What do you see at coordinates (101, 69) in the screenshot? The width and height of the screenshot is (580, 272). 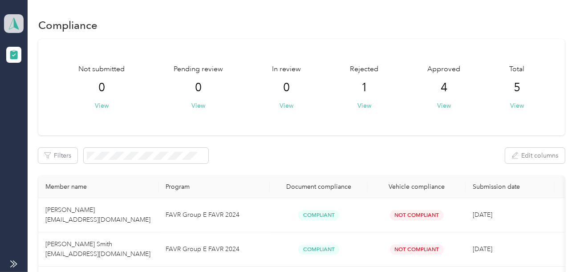 I see `span: Not submitted` at bounding box center [101, 69].